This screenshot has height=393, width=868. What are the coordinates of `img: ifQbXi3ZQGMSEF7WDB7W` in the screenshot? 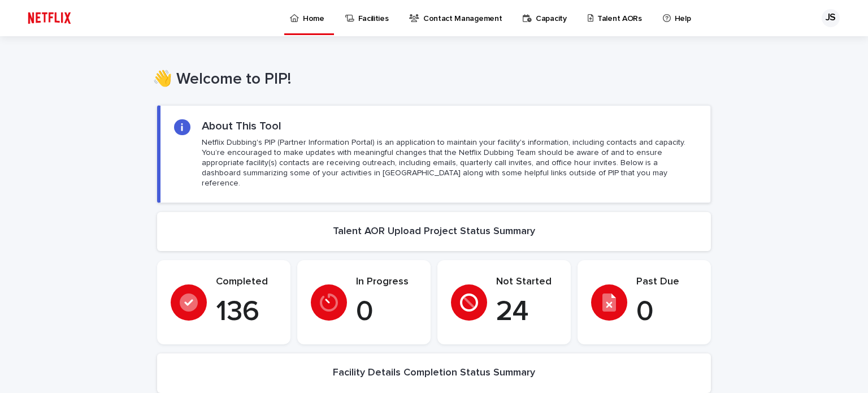 It's located at (49, 18).